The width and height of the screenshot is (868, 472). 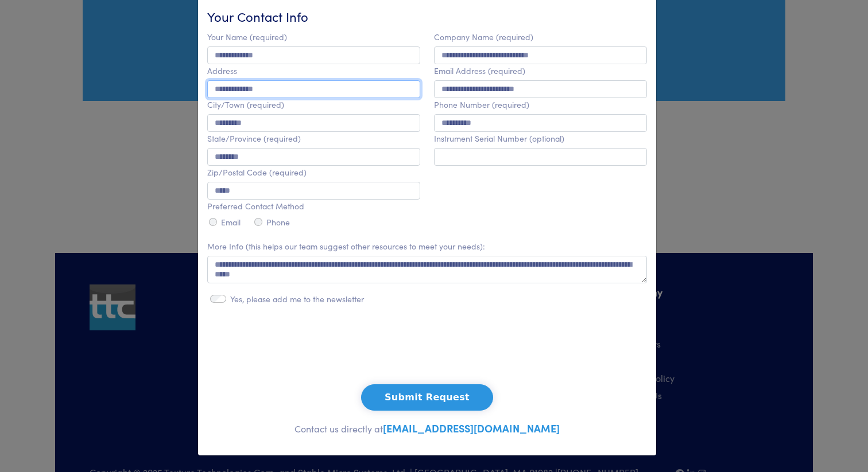 I want to click on label: Company Name (required), so click(x=483, y=37).